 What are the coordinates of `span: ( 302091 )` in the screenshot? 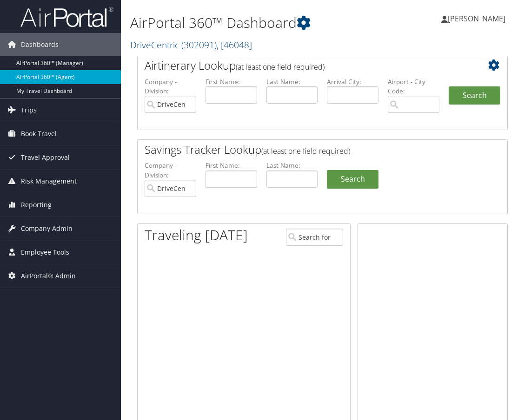 It's located at (199, 45).